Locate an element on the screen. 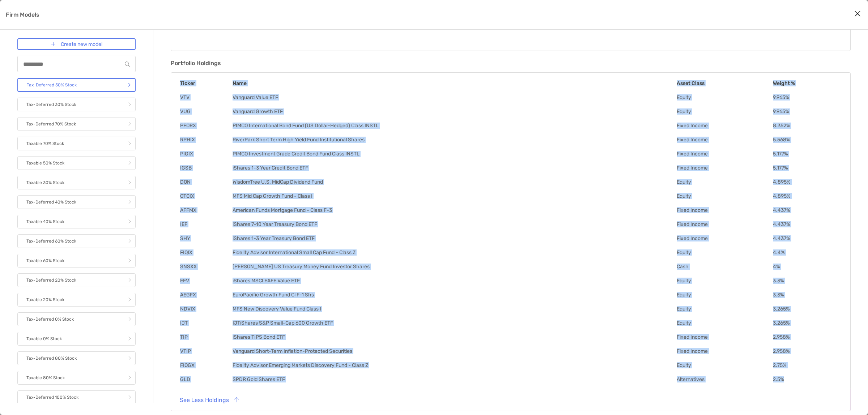  a: Tax-Deferred 60% Stock is located at coordinates (77, 241).